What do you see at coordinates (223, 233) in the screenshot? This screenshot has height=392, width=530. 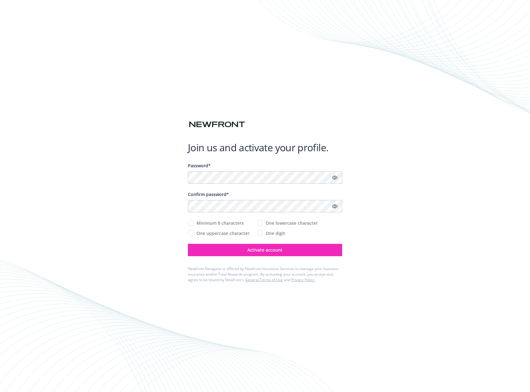 I see `span: One uppercase character` at bounding box center [223, 233].